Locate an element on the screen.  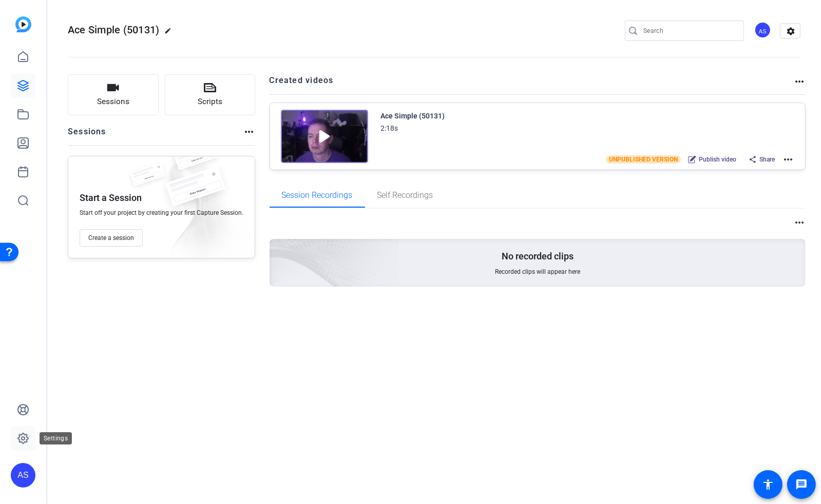
button: Scripts is located at coordinates (210, 95).